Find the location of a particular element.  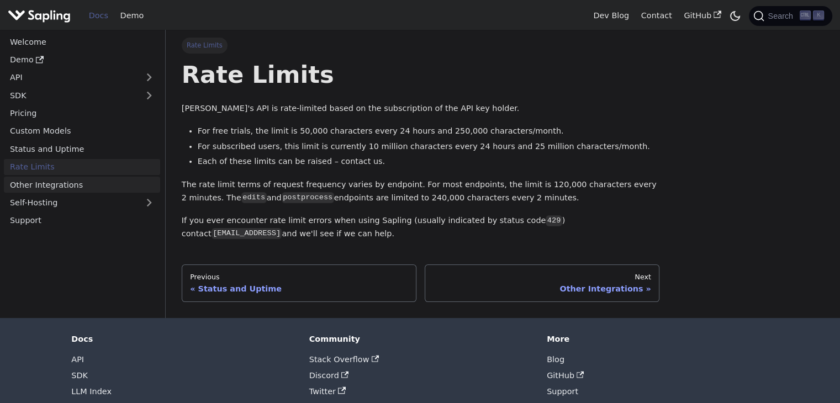

span: Search is located at coordinates (782, 16).